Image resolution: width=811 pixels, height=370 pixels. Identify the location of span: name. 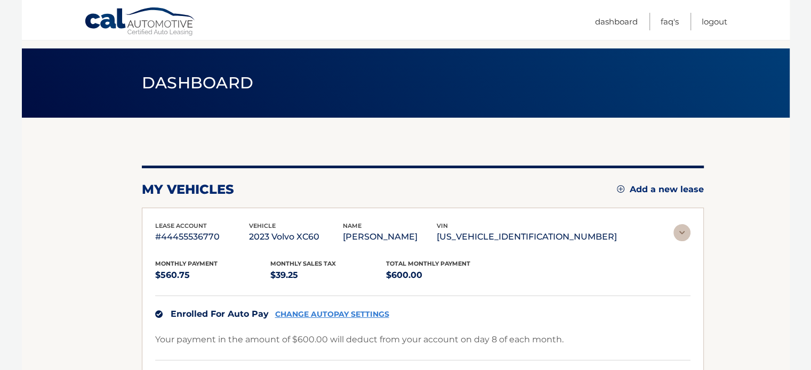
(352, 226).